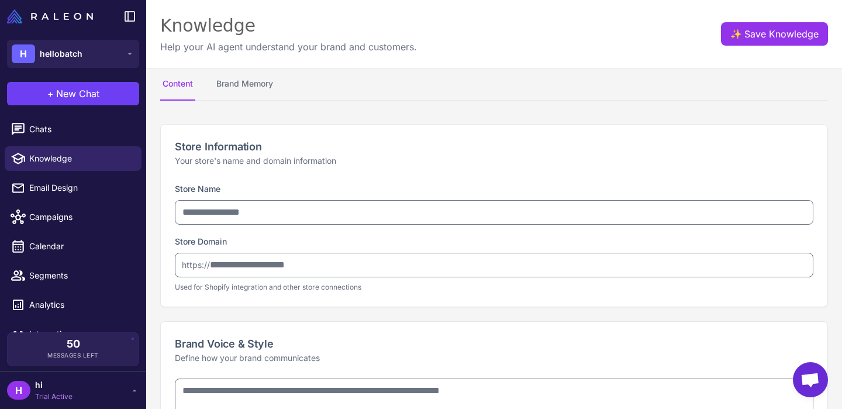 Image resolution: width=842 pixels, height=409 pixels. I want to click on span: 50, so click(73, 344).